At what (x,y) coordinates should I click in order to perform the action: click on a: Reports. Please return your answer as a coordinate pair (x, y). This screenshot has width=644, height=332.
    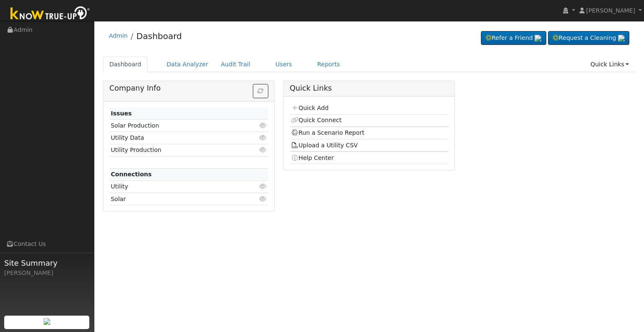
    Looking at the image, I should click on (329, 64).